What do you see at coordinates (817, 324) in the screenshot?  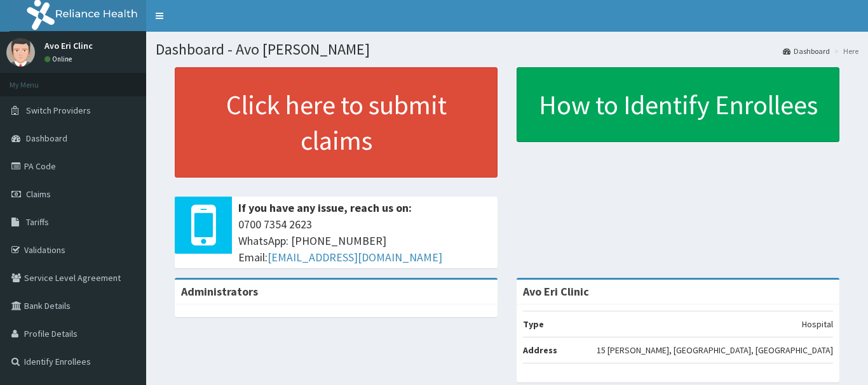 I see `p: Hospital` at bounding box center [817, 324].